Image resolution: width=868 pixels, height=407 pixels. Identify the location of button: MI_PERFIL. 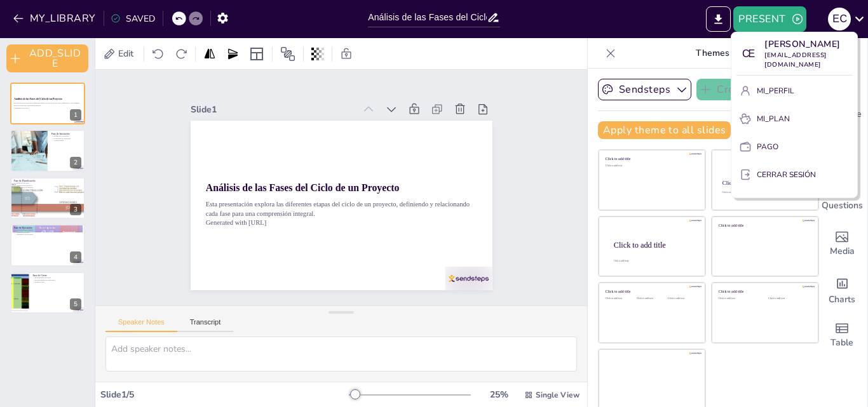
(794, 91).